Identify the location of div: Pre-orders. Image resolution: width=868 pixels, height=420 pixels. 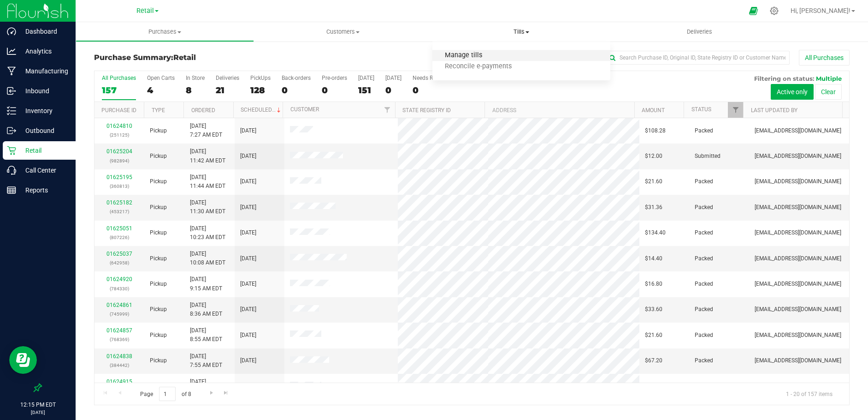
(334, 78).